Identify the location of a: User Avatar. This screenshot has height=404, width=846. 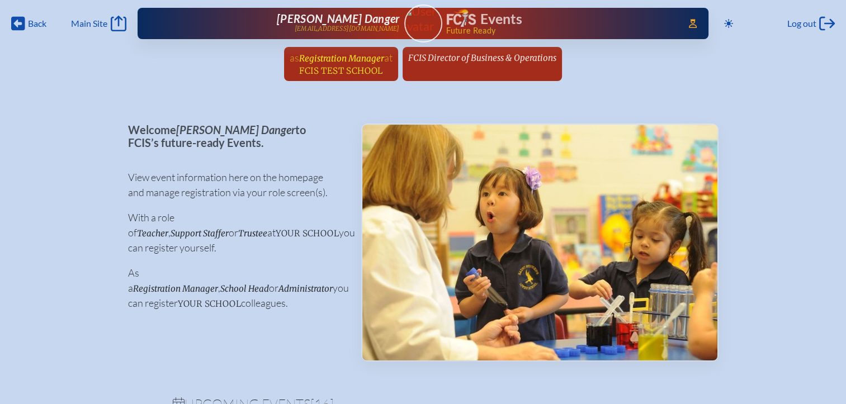
(423, 23).